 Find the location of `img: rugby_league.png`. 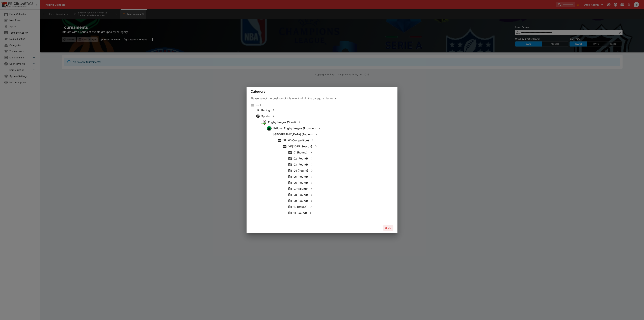

img: rugby_league.png is located at coordinates (264, 122).